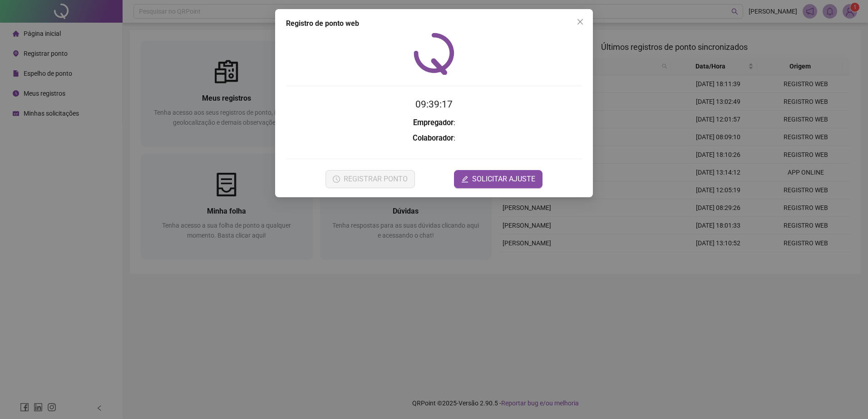  What do you see at coordinates (434, 105) in the screenshot?
I see `time: 09:39:17` at bounding box center [434, 105].